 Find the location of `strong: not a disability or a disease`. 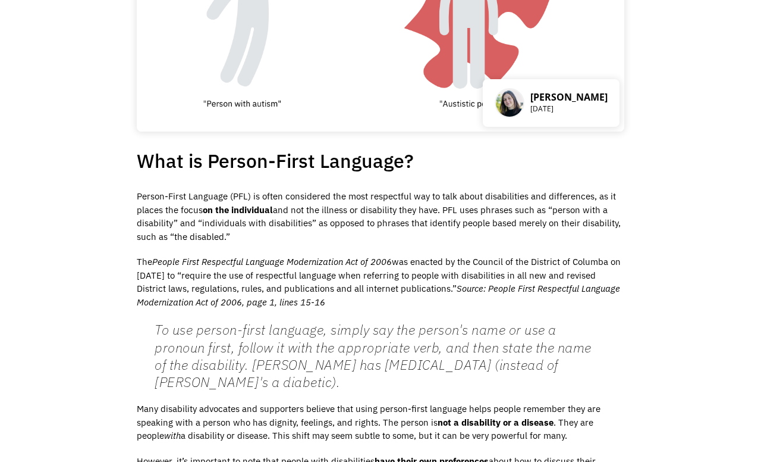

strong: not a disability or a disease is located at coordinates (495, 422).